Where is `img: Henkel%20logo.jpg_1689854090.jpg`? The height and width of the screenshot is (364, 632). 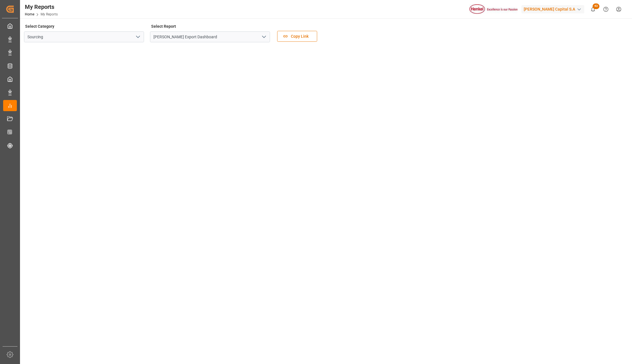 img: Henkel%20logo.jpg_1689854090.jpg is located at coordinates (493, 9).